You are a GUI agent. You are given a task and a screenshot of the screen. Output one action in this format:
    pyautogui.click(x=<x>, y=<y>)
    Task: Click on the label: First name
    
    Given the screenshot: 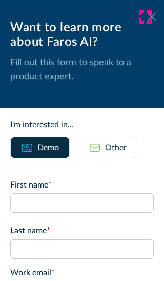 What is the action you would take?
    pyautogui.click(x=82, y=185)
    